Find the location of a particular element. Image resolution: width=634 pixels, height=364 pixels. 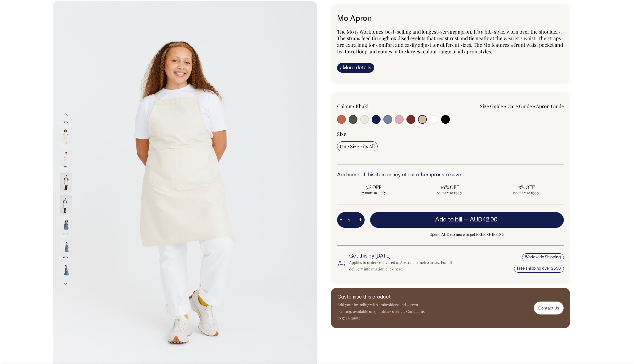

span: 15% OFF is located at coordinates (525, 187).